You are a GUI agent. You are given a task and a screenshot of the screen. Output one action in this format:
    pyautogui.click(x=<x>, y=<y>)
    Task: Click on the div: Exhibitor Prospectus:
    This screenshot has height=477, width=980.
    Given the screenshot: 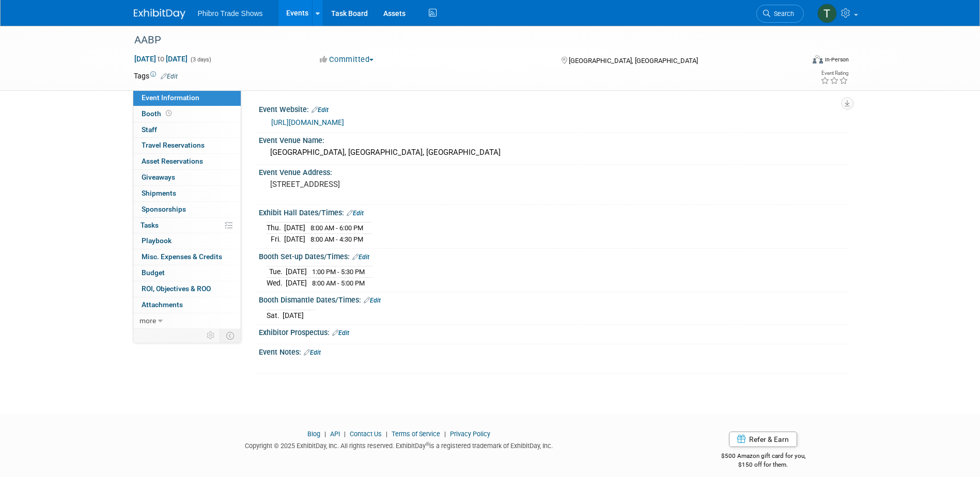 What is the action you would take?
    pyautogui.click(x=553, y=332)
    